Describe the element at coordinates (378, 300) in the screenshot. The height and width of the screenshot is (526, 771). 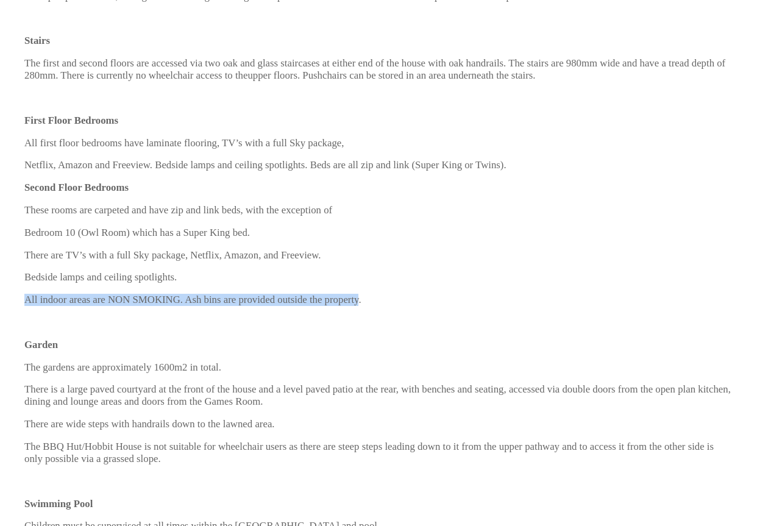
I see `p: All indoor areas are NON SMOKING. Ash bins are provided outside the property.` at that location.